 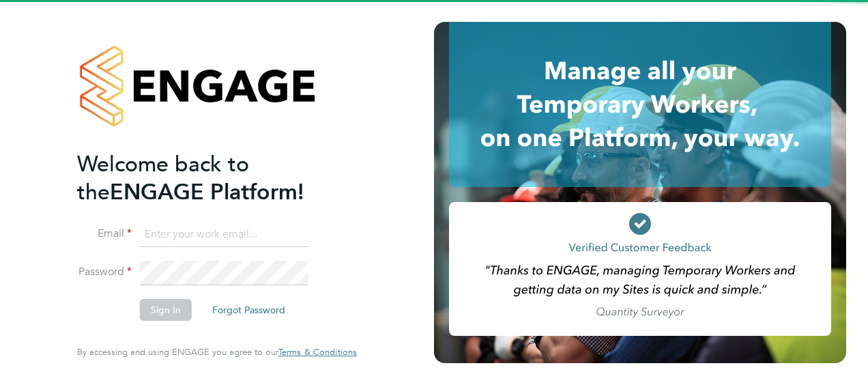 I want to click on span: Welcome back to the, so click(x=163, y=178).